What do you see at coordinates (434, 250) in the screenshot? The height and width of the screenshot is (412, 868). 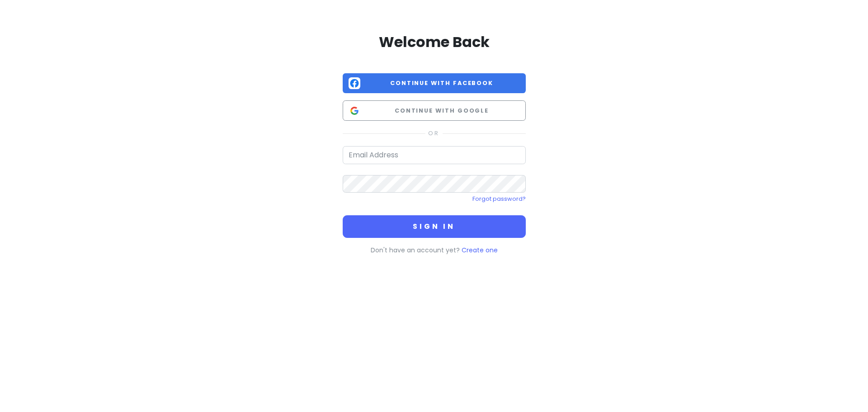 I see `p: Don't have an account yet?` at bounding box center [434, 250].